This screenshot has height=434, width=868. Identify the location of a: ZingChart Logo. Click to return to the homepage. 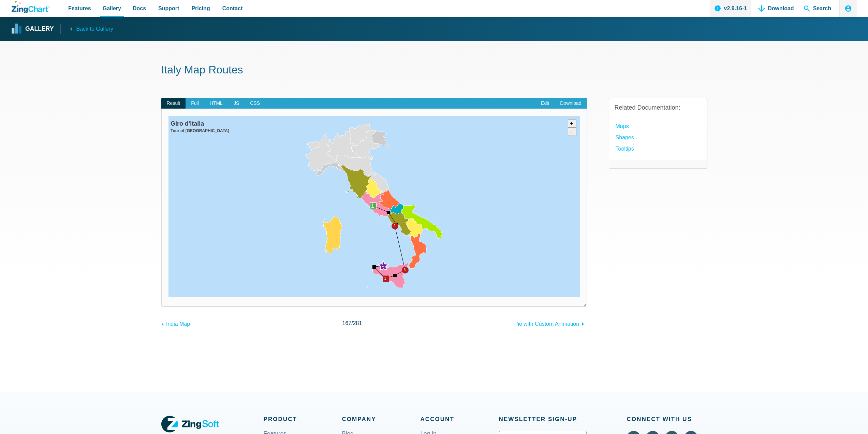
(30, 7).